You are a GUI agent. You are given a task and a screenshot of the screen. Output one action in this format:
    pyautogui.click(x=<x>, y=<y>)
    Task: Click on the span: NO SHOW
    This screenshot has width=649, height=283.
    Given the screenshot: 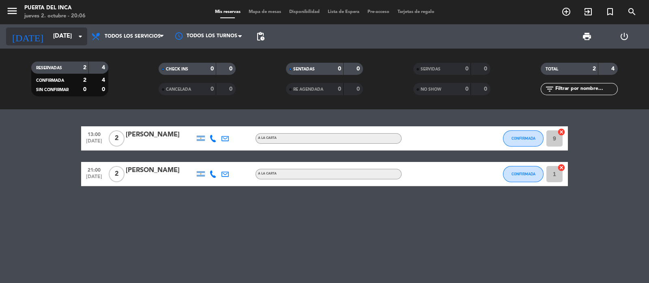 What is the action you would take?
    pyautogui.click(x=430, y=90)
    